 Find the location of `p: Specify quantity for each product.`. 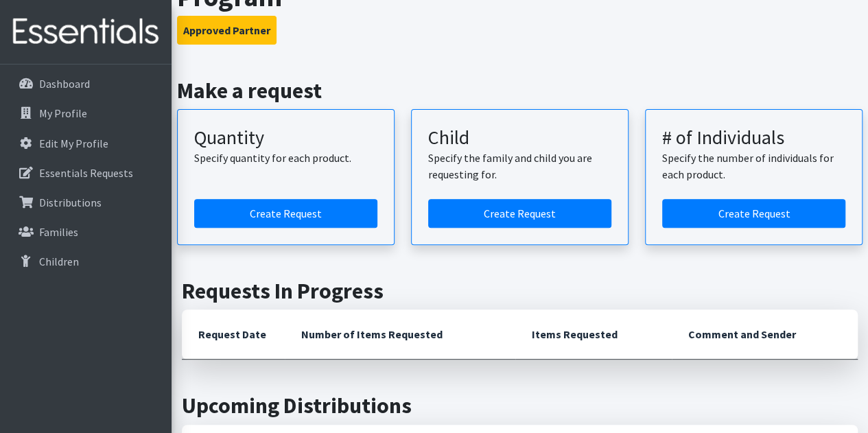

p: Specify quantity for each product. is located at coordinates (286, 158).